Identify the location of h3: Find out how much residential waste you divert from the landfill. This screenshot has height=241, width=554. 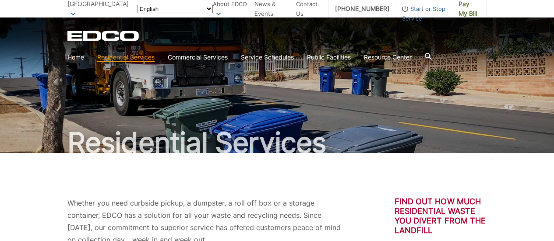
(440, 216).